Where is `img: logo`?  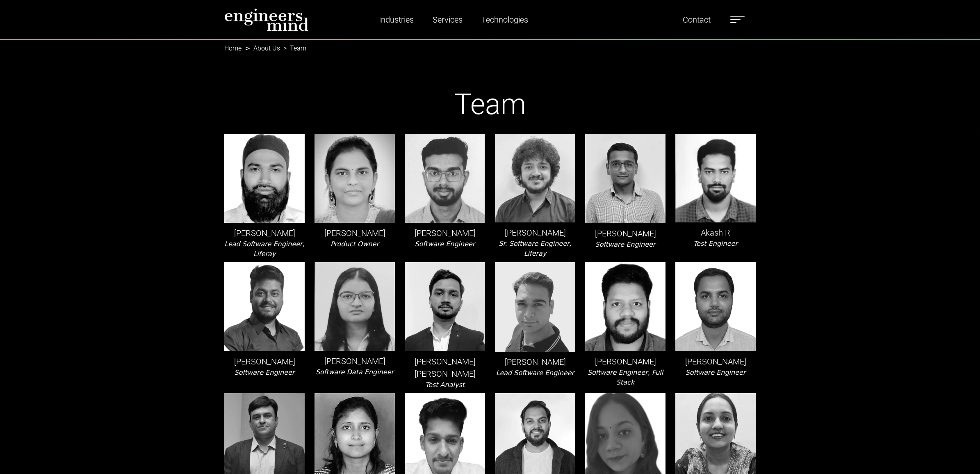
img: logo is located at coordinates (266, 20).